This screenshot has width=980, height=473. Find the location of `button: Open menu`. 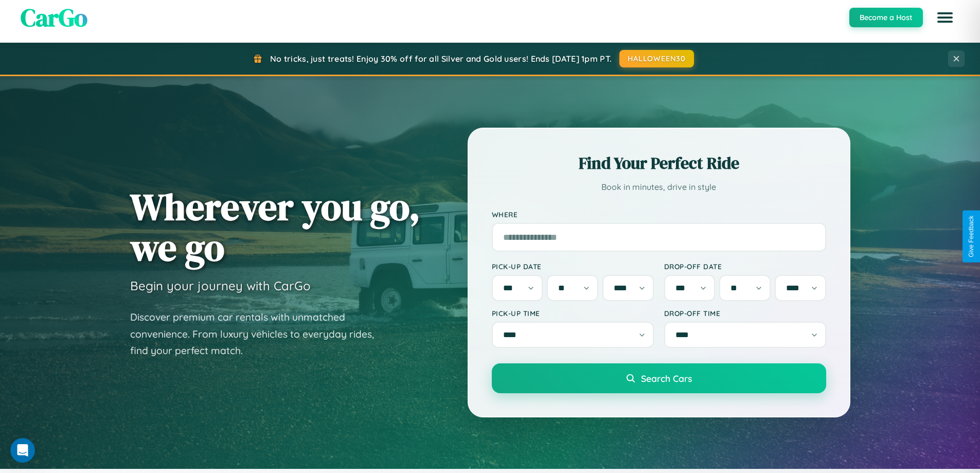

button: Open menu is located at coordinates (944, 17).